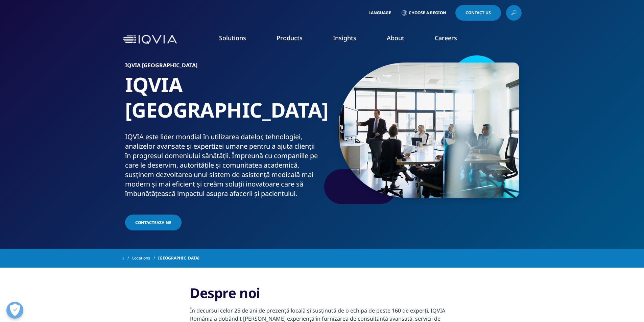 The image size is (644, 322). I want to click on a: Contact Us, so click(478, 13).